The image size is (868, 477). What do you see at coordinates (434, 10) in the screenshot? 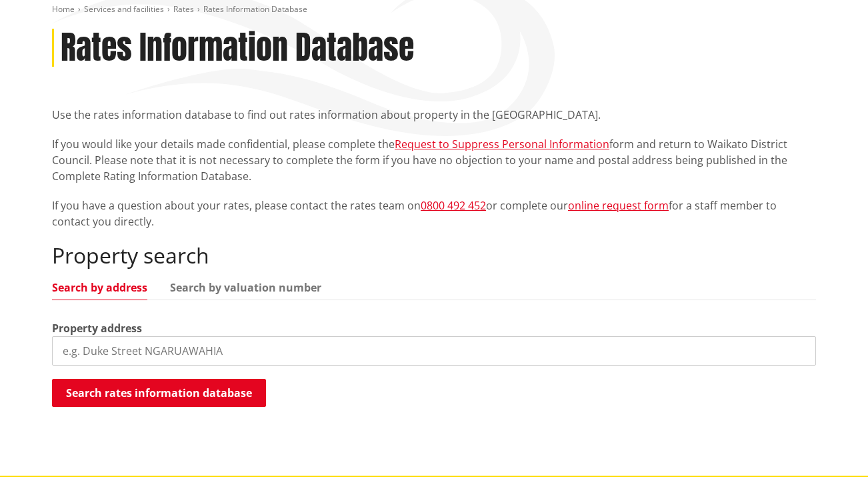
I see `nav: breadcrumb` at bounding box center [434, 10].